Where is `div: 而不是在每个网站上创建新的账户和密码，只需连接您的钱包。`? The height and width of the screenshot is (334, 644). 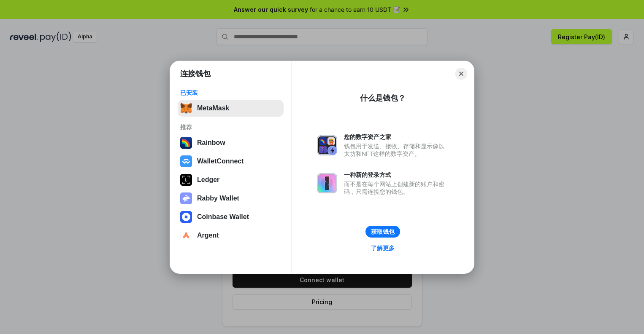 div: 而不是在每个网站上创建新的账户和密码，只需连接您的钱包。 is located at coordinates (396, 188).